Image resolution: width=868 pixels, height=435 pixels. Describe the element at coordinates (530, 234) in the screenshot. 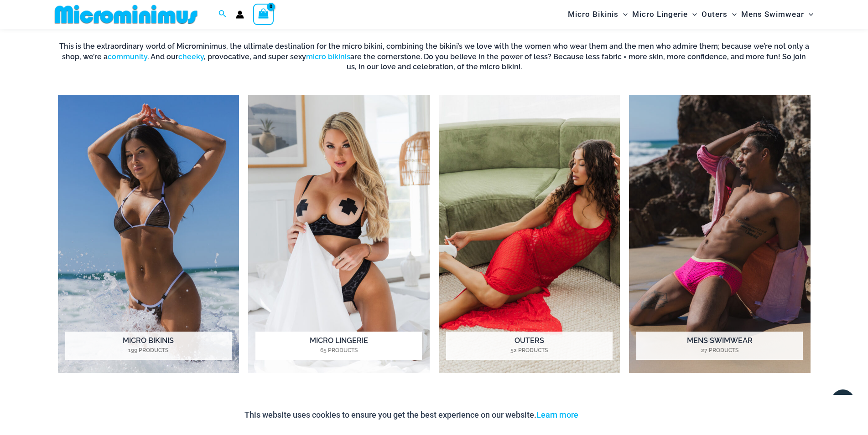

I see `a: Visit product category Outers` at that location.